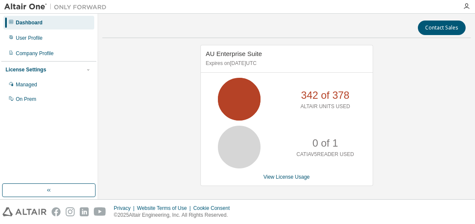 This screenshot has width=475, height=224. What do you see at coordinates (174, 215) in the screenshot?
I see `p: © 2025 Altair Engineering, Inc. All Rights Reserved.` at bounding box center [174, 215].